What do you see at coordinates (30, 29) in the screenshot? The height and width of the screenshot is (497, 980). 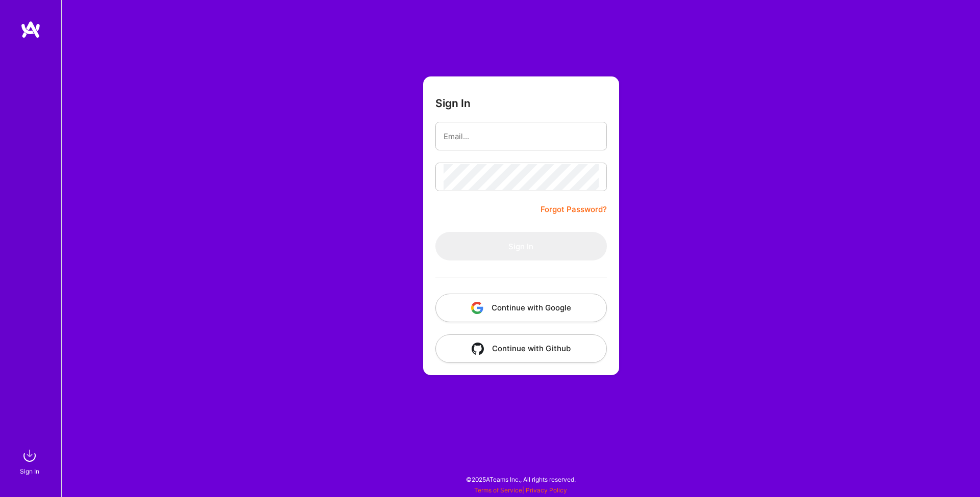 I see `img: logo` at bounding box center [30, 29].